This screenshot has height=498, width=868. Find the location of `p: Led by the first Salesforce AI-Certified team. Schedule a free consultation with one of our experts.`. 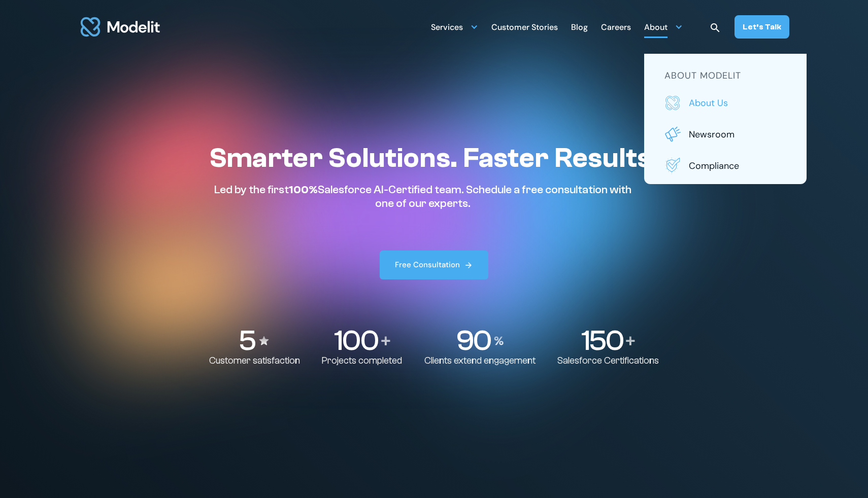

p: Led by the first Salesforce AI-Certified team. Schedule a free consultation with one of our experts. is located at coordinates (423, 196).